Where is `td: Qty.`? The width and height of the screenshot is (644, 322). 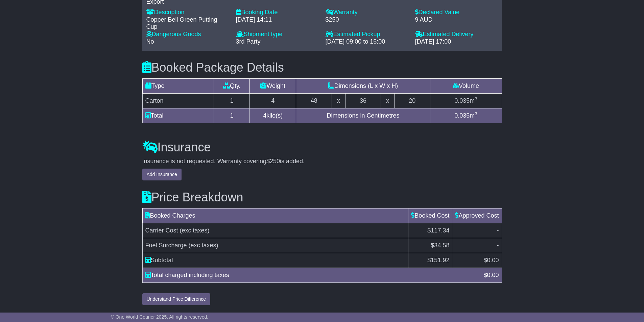
td: Qty. is located at coordinates (232, 86).